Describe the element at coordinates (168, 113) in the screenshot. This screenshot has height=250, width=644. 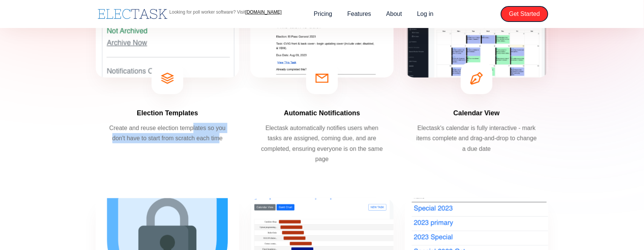
I see `h4: Election Templates` at that location.